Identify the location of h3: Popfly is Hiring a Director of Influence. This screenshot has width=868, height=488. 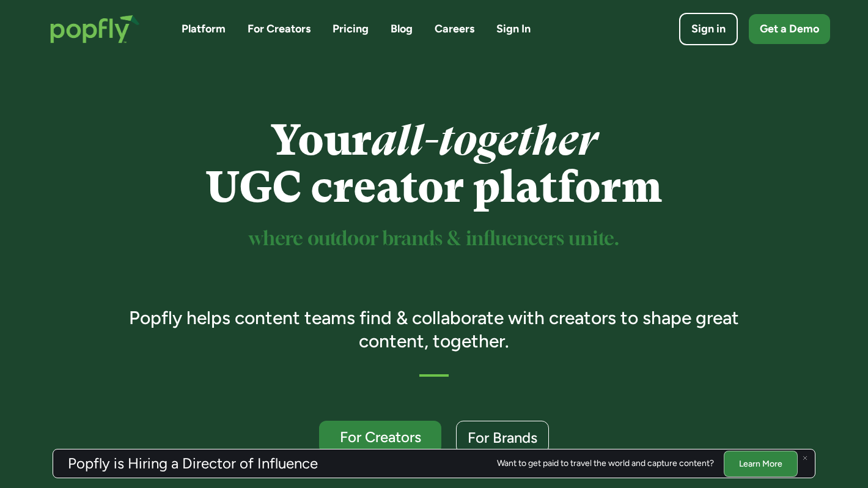
(193, 463).